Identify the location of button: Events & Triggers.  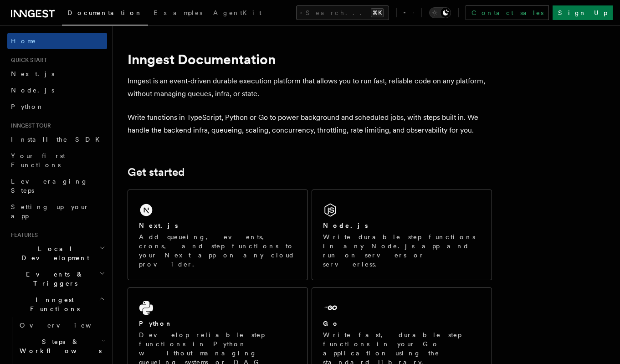
(57, 279).